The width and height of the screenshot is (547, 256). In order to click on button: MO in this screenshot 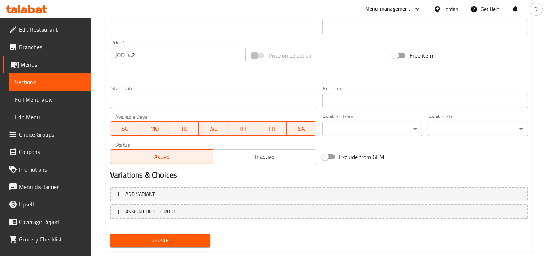, I will do `click(155, 129)`.